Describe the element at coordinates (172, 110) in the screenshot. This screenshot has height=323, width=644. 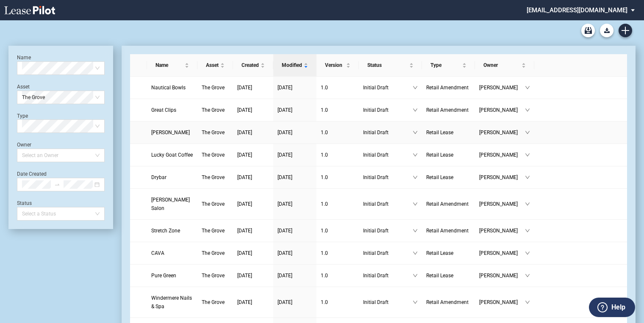
I see `a: Great Clips` at that location.